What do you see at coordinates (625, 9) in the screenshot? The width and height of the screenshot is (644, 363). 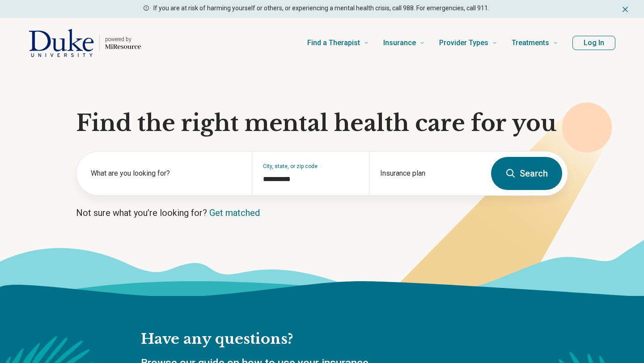 I see `button: Dismiss` at bounding box center [625, 9].